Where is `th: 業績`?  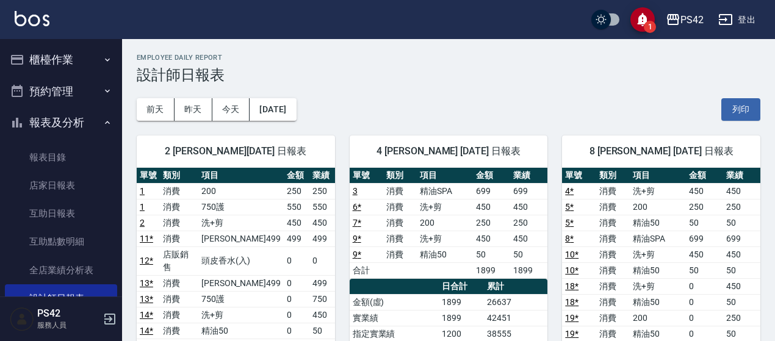
th: 業績 is located at coordinates (741, 176).